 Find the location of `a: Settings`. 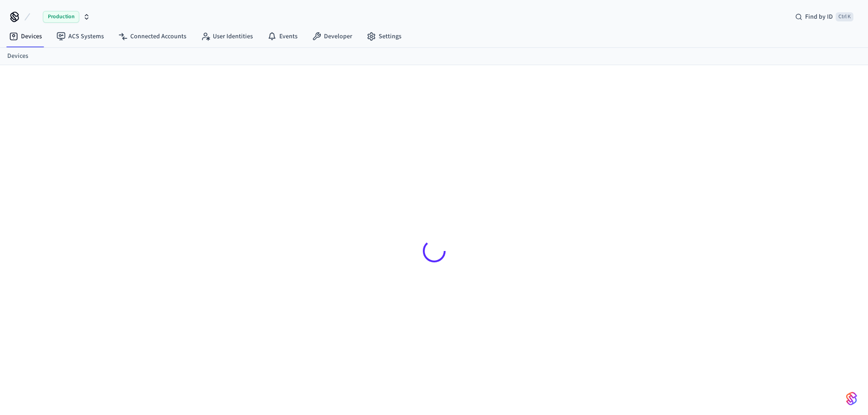

a: Settings is located at coordinates (384, 36).